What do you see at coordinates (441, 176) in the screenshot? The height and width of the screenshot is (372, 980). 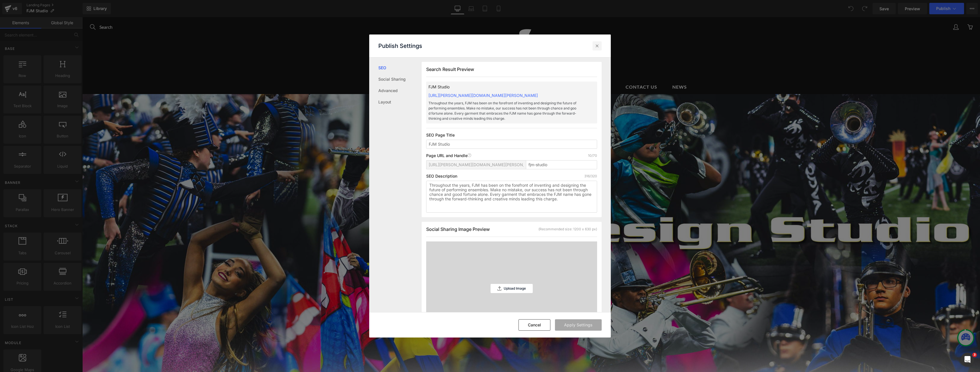 I see `p: SEO Description` at bounding box center [441, 176].